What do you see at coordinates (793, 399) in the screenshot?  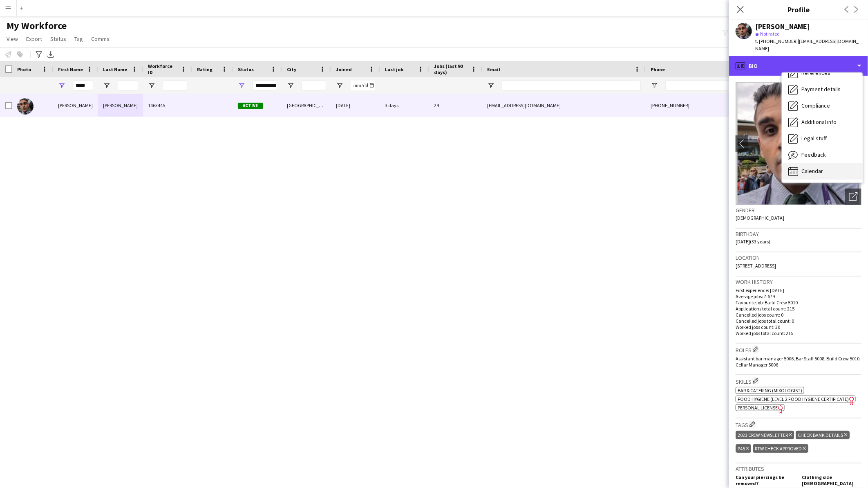 I see `span: Food Hygiene (Level 2 Food Hygiene Certificate)` at bounding box center [793, 399].